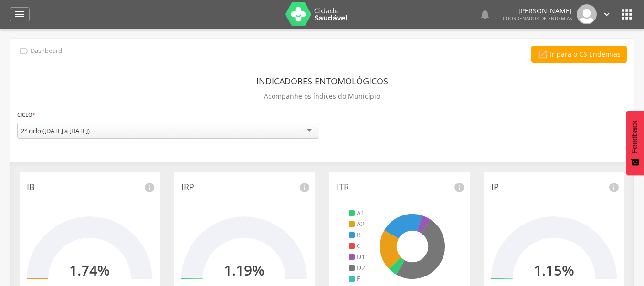 Image resolution: width=644 pixels, height=286 pixels. Describe the element at coordinates (357, 224) in the screenshot. I see `li: A2` at that location.